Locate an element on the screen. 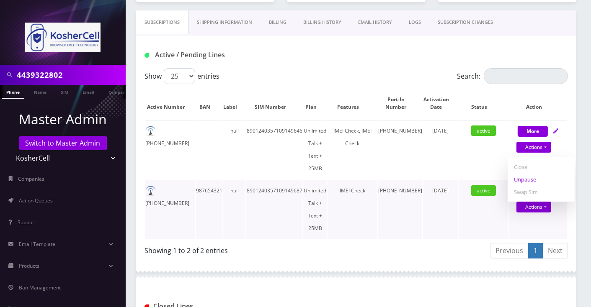 The height and width of the screenshot is (307, 591). a: SUBSCRIPTION CHANGES is located at coordinates (465, 22).